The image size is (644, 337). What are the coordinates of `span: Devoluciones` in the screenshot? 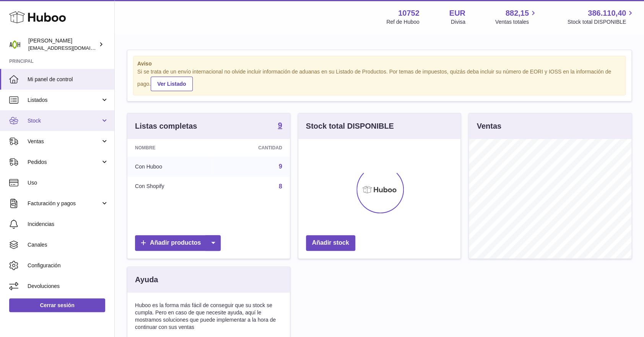 It's located at (68, 286).